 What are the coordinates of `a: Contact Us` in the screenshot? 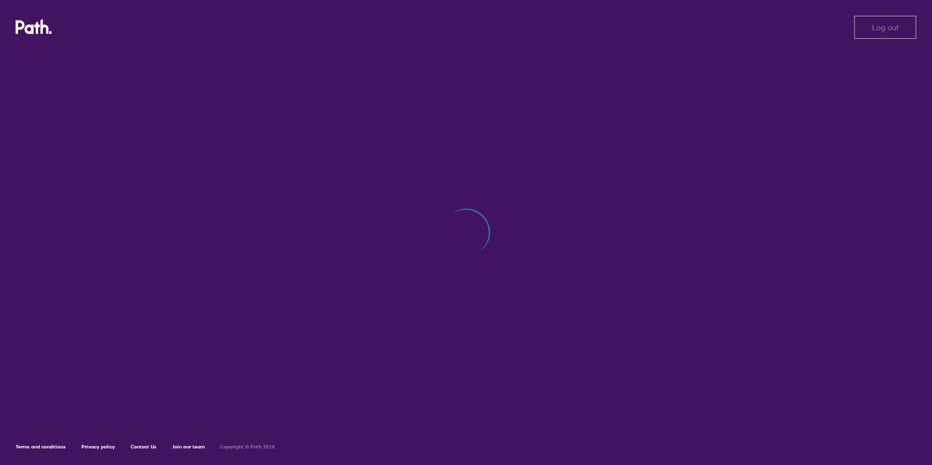 It's located at (143, 446).